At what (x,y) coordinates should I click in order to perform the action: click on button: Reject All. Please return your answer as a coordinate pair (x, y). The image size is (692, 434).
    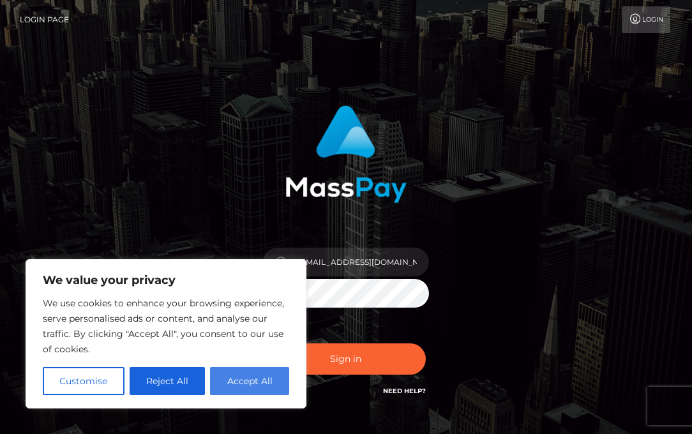
    Looking at the image, I should click on (167, 381).